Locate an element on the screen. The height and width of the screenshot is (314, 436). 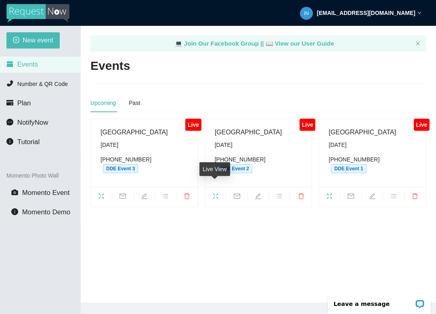
span: NotifyNow is located at coordinates (33, 122).